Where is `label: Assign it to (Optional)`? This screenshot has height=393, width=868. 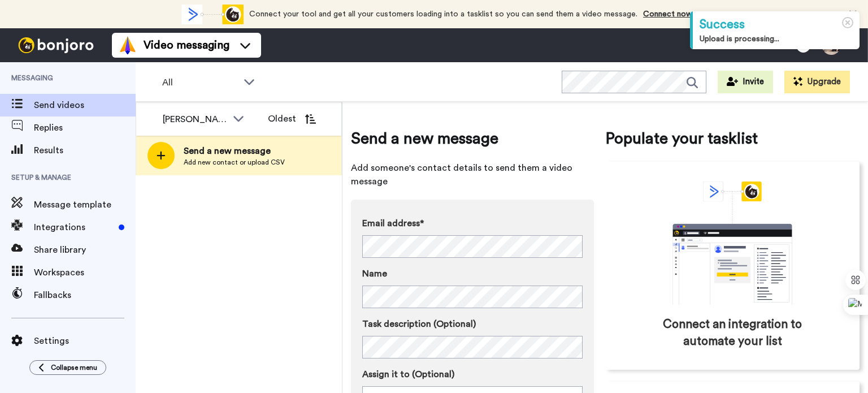 label: Assign it to (Optional) is located at coordinates (472, 374).